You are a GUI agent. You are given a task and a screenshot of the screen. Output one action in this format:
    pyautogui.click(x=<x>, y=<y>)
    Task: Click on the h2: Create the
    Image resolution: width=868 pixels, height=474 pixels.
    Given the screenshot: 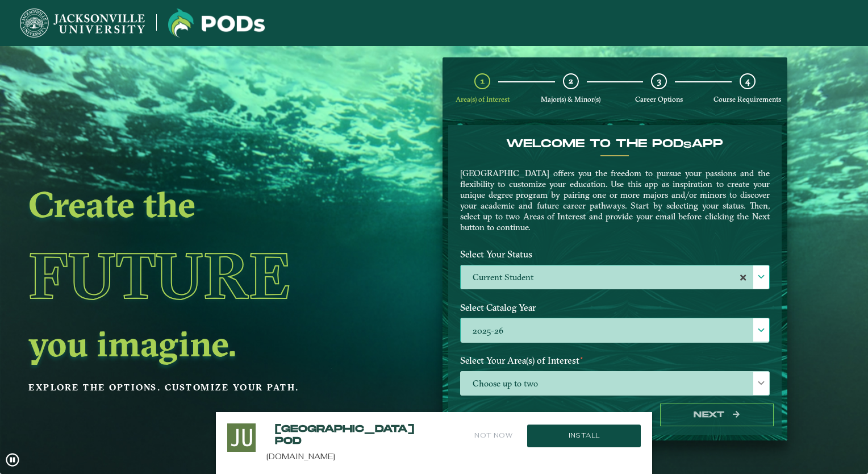 What is the action you would take?
    pyautogui.click(x=195, y=204)
    